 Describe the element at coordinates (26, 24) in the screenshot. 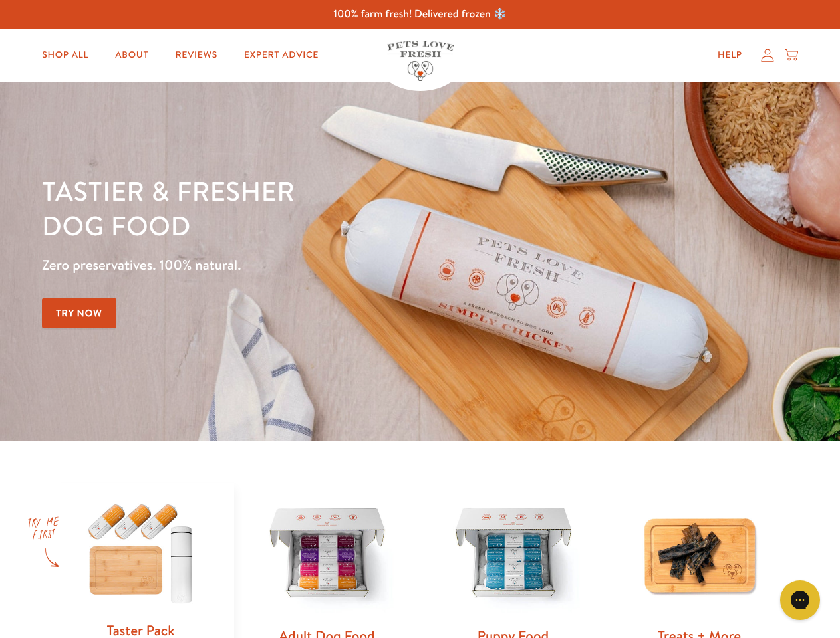

I see `button: Gorgias live chat` at that location.